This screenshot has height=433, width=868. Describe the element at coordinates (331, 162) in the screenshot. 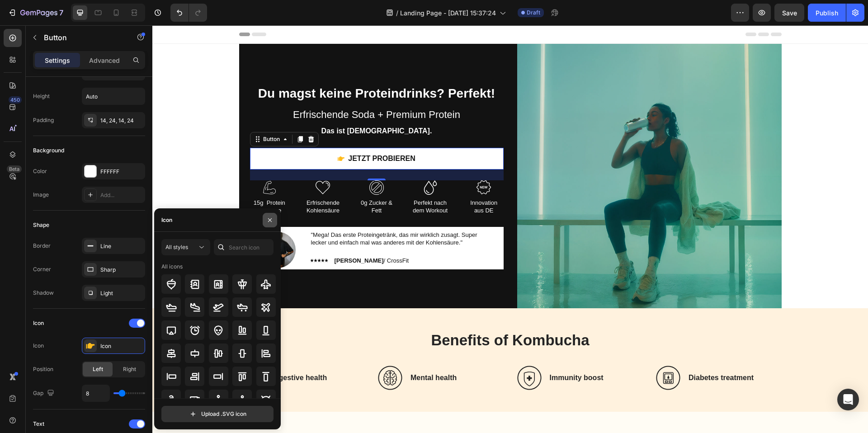

I see `img: gempages_581641449179710220-f15b7575-37d8-42ff-a51c-c57174accd38.png` at that location.